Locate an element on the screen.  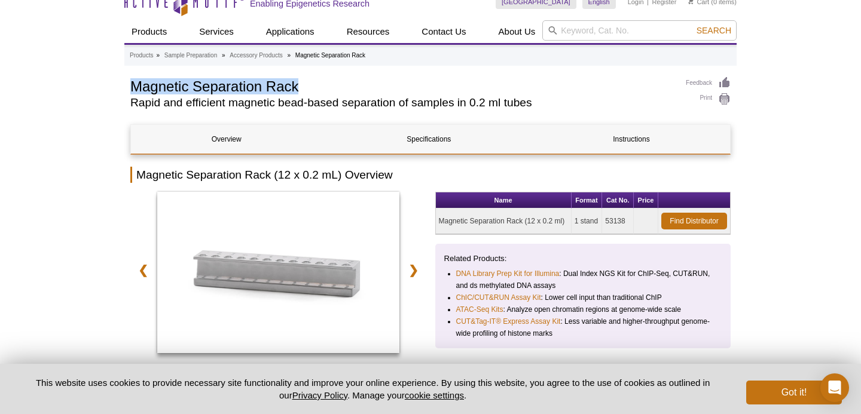
input: Keyword, Cat. No. is located at coordinates (639, 30).